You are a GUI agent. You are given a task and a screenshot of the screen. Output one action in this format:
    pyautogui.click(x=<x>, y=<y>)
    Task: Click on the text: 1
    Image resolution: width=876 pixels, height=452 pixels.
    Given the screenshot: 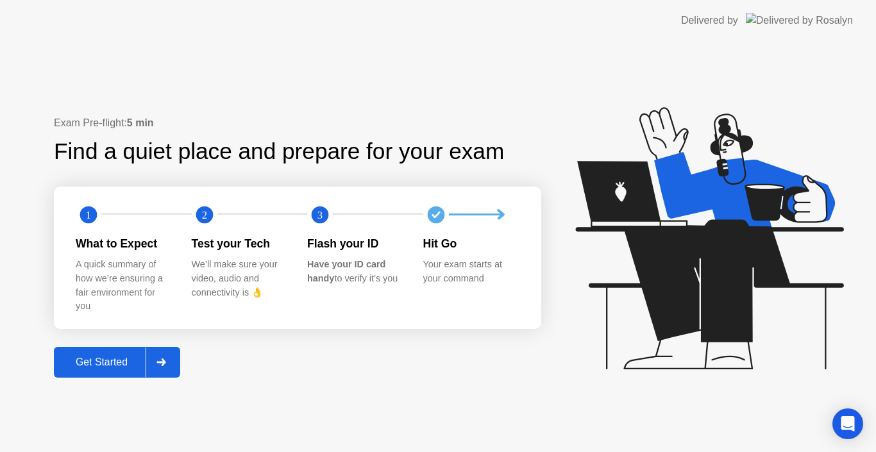 What is the action you would take?
    pyautogui.click(x=89, y=215)
    